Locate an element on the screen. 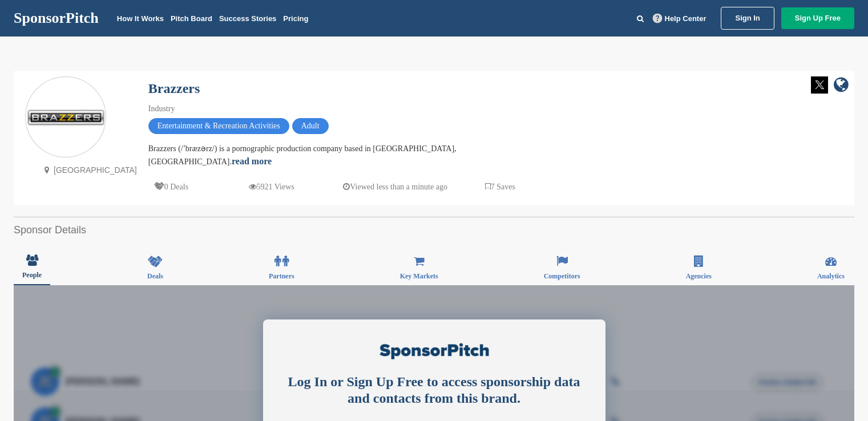 Image resolution: width=868 pixels, height=421 pixels. span: Deals is located at coordinates (155, 276).